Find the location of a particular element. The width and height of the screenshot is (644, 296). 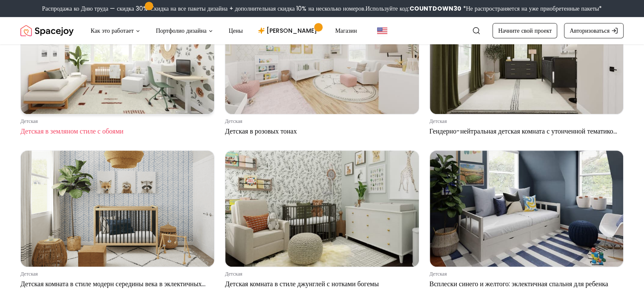

img: Всплески синего и желтого: эклектичная спальня для ребенка is located at coordinates (527, 208).